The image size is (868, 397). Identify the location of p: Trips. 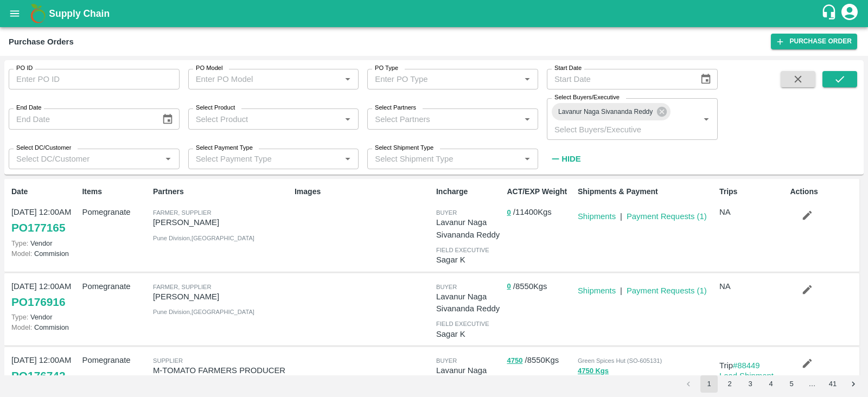
(752, 192).